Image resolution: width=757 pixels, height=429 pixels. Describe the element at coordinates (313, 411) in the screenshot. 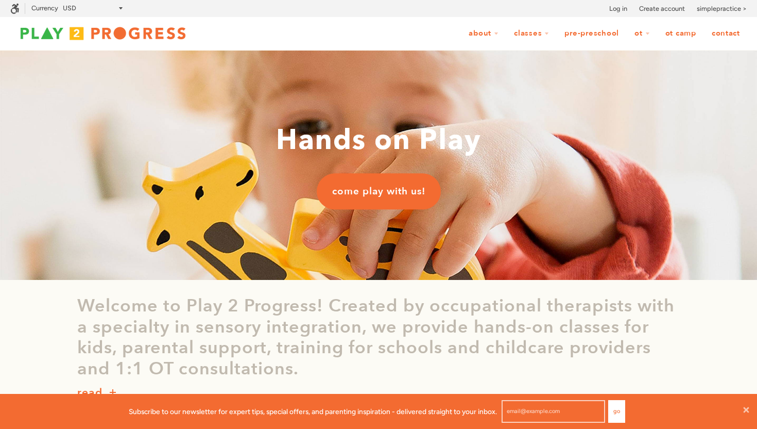

I see `p: Subscribe to our newsletter for expert tips, special offers, and parenting inspiration - delivere...` at that location.